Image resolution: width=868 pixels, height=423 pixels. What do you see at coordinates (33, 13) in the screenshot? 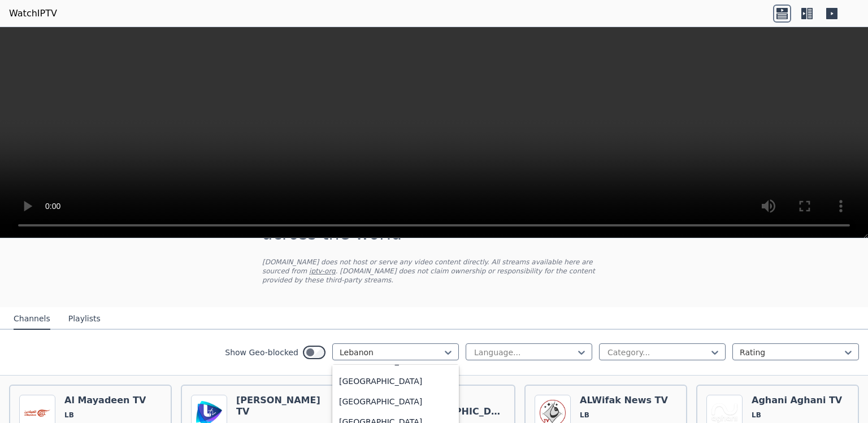
I see `a: WatchIPTV` at bounding box center [33, 13].